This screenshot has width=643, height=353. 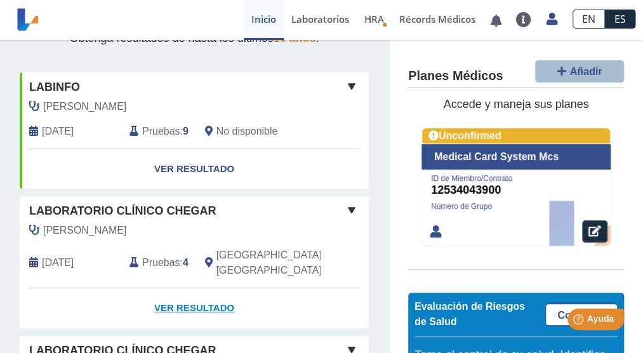 What do you see at coordinates (579, 71) in the screenshot?
I see `button: Añadir` at bounding box center [579, 71].